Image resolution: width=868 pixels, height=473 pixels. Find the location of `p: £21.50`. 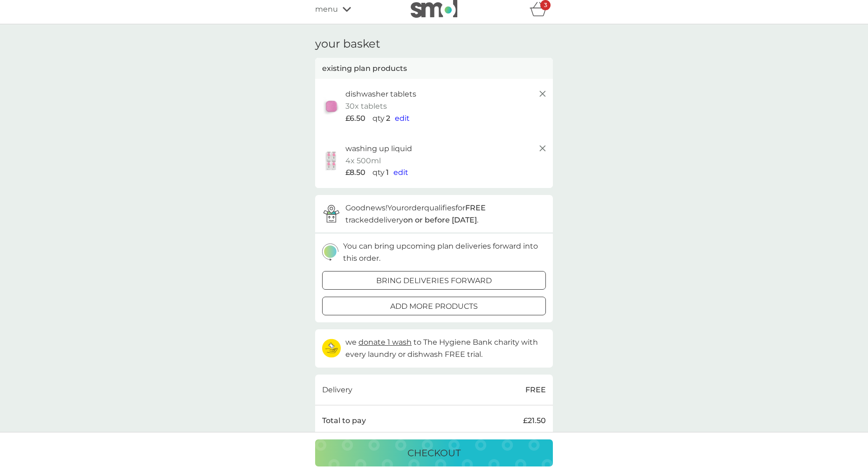

p: £21.50 is located at coordinates (534, 421).